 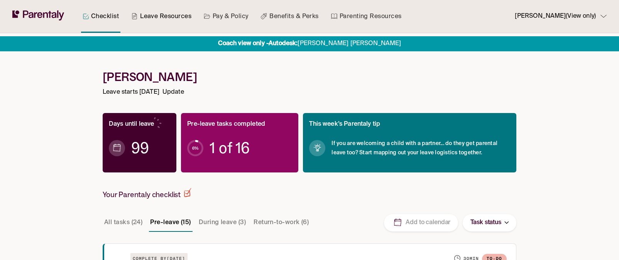 I want to click on button: Return-to-work (6), so click(x=281, y=223).